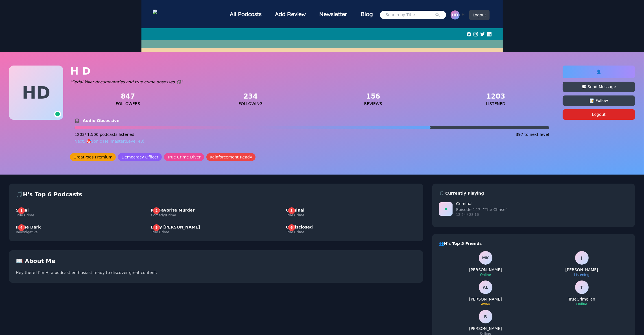  Describe the element at coordinates (216, 272) in the screenshot. I see `p: Hey there! I'm H, a podcast enthusiast ready to discover great content.` at that location.